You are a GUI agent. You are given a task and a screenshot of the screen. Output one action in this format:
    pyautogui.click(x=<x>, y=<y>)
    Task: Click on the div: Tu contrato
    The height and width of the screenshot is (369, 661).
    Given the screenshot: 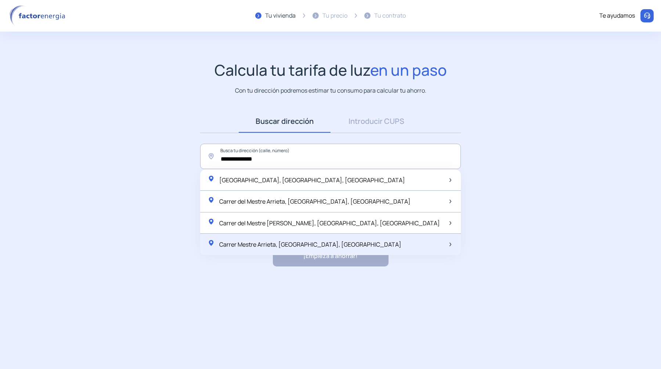 What is the action you would take?
    pyautogui.click(x=390, y=16)
    